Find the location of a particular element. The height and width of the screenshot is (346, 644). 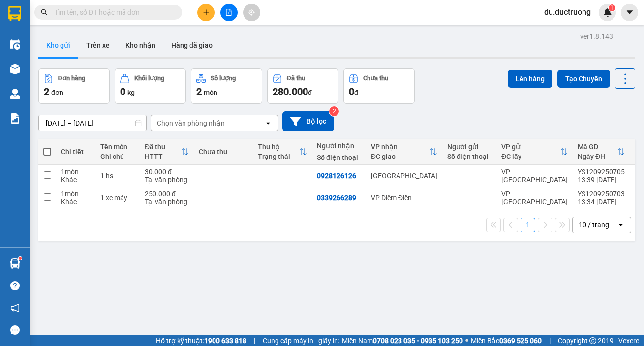

span: copyright is located at coordinates (593, 341).